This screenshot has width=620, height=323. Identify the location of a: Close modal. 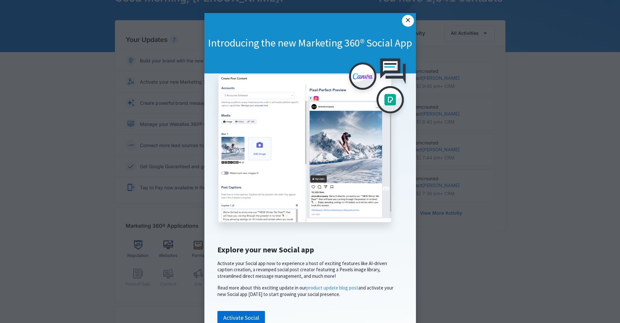
(408, 21).